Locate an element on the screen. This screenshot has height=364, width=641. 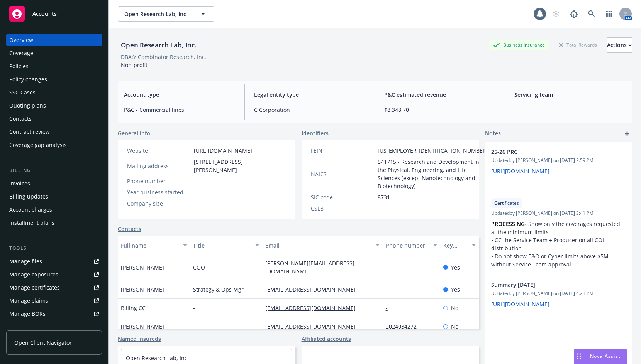
span: Manage exposures is located at coordinates (54, 274).